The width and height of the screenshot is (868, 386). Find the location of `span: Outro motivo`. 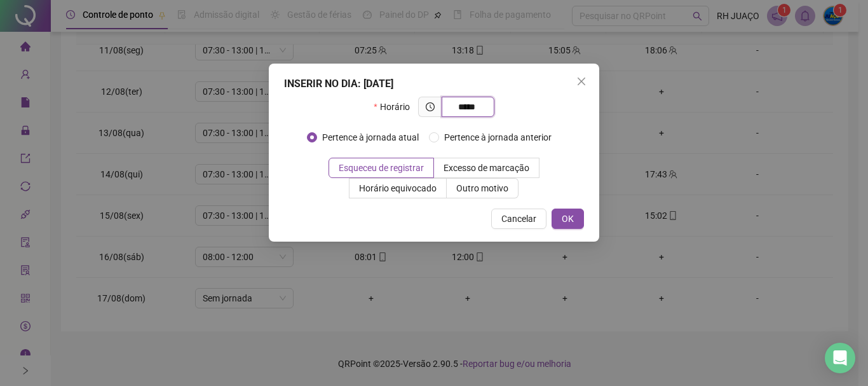

span: Outro motivo is located at coordinates (482, 189).